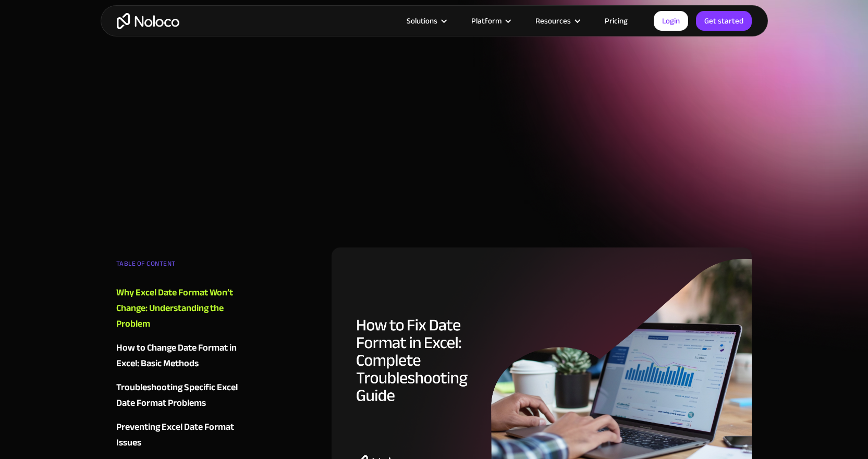  Describe the element at coordinates (148, 21) in the screenshot. I see `a: home` at that location.